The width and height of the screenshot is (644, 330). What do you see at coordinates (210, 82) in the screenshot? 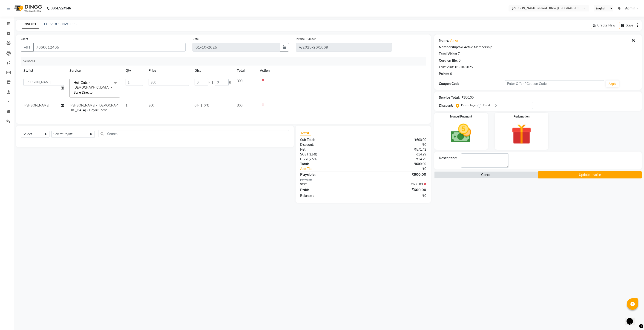
I see `span: F` at bounding box center [210, 82].